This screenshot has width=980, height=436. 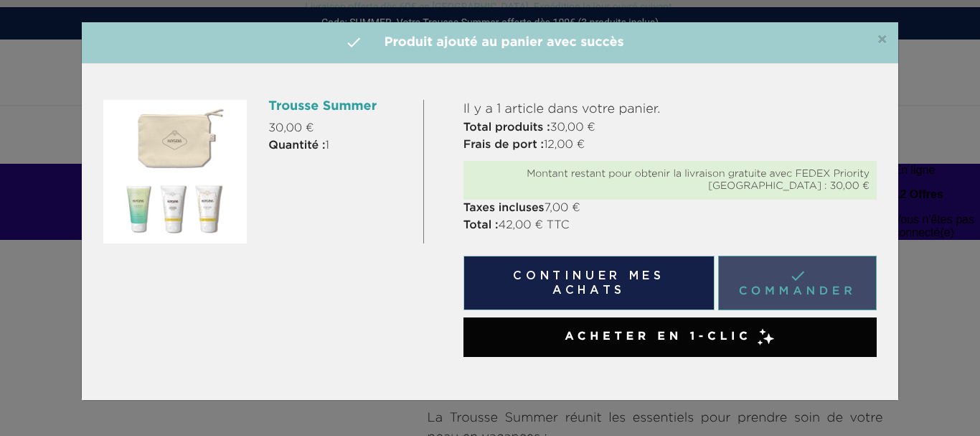 What do you see at coordinates (882, 40) in the screenshot?
I see `button: Close` at bounding box center [882, 40].